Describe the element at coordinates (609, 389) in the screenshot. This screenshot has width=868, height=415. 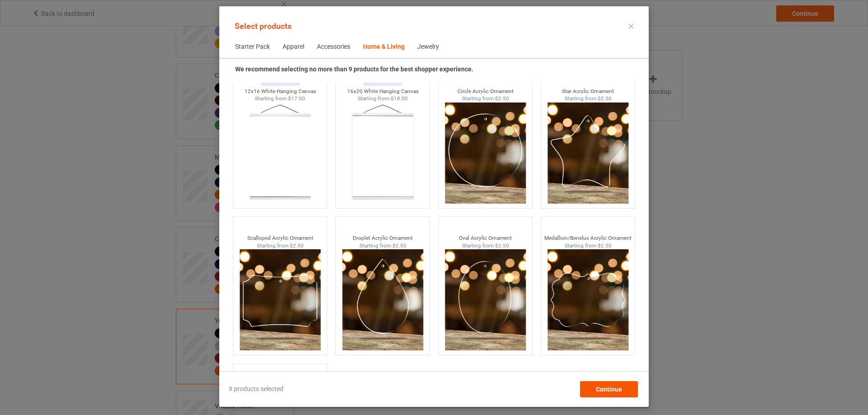
I see `div: Continue` at that location.